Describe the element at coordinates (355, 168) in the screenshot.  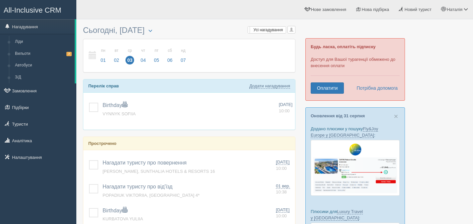
I see `img: fly-joy-de-proposal-crm-for-travel-agency.png` at that location.